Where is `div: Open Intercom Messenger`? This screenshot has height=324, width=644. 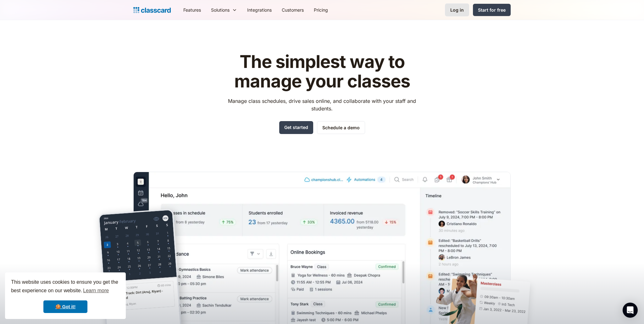 div: Open Intercom Messenger is located at coordinates (630, 310).